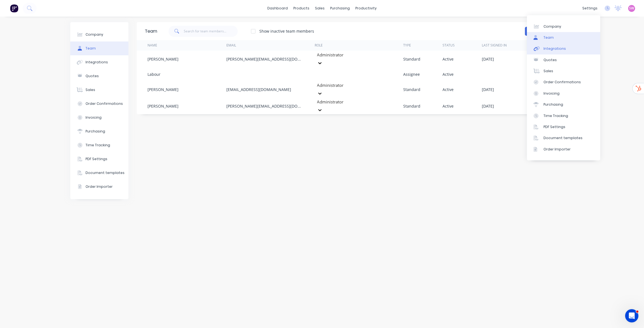 This screenshot has width=644, height=328. I want to click on img: Factory, so click(14, 8).